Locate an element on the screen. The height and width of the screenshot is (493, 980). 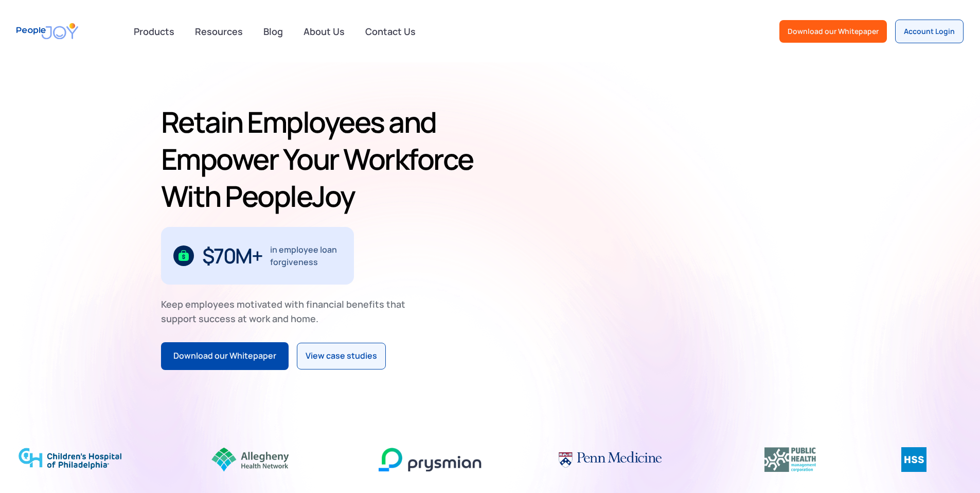
div: View case studies is located at coordinates (341, 356).